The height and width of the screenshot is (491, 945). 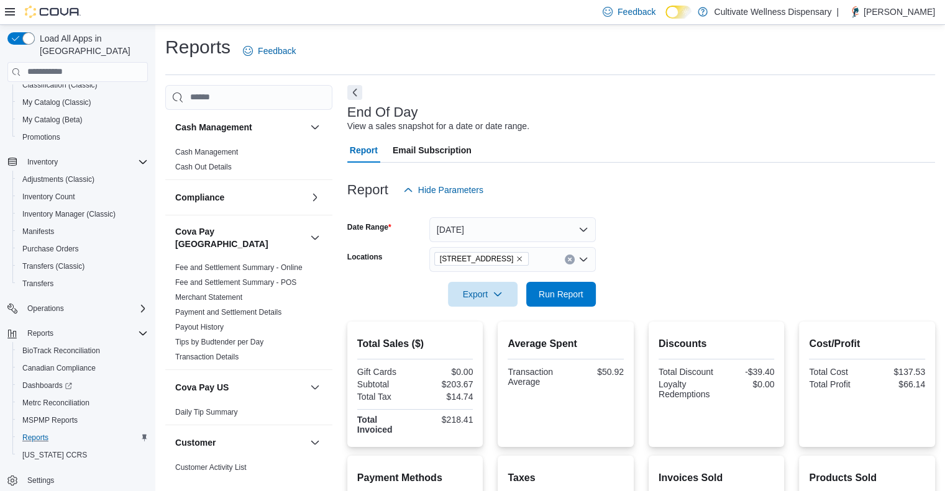 What do you see at coordinates (206, 412) in the screenshot?
I see `a: Daily Tip Summary` at bounding box center [206, 412].